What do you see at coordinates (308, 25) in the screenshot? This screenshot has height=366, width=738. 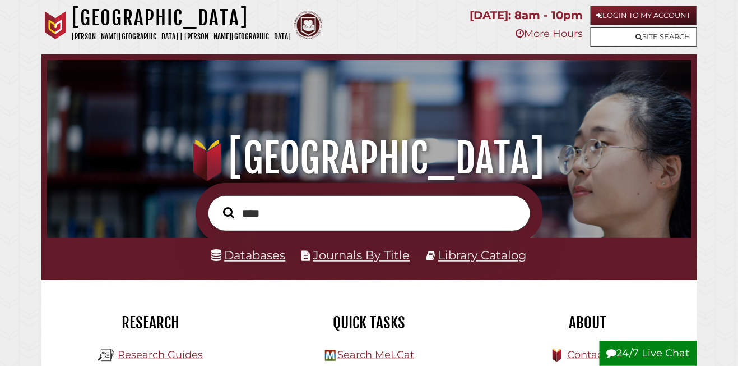 I see `img: Calvin Theological Seminary` at bounding box center [308, 25].